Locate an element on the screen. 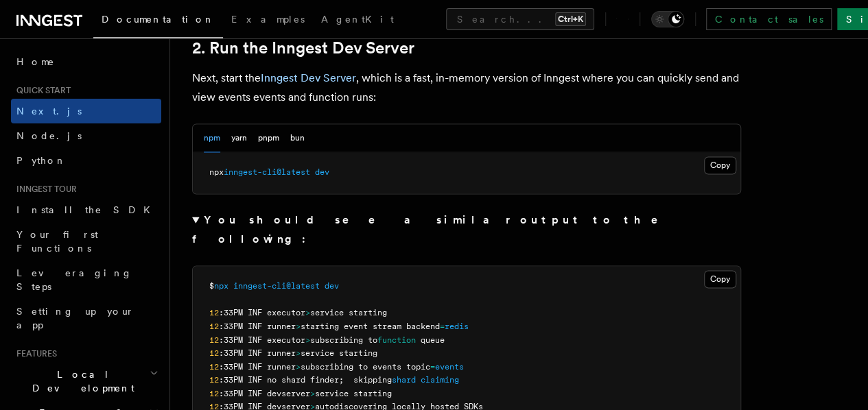 This screenshot has height=410, width=868. span: Python is located at coordinates (41, 160).